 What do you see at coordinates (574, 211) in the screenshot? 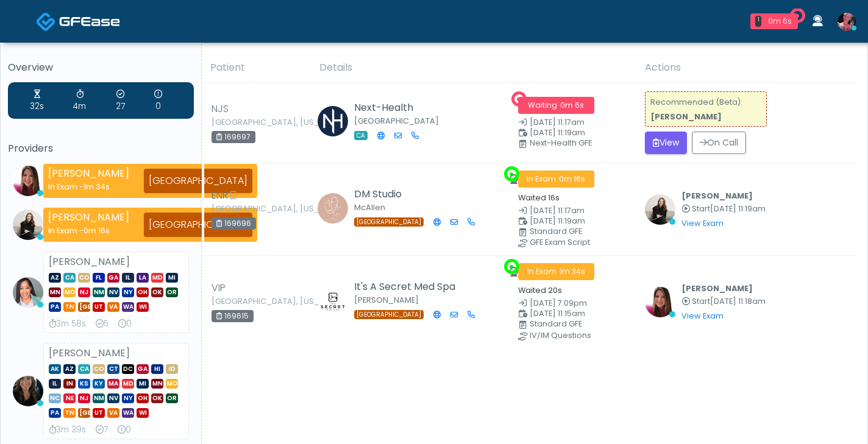
I see `small: Date Created` at bounding box center [574, 211].